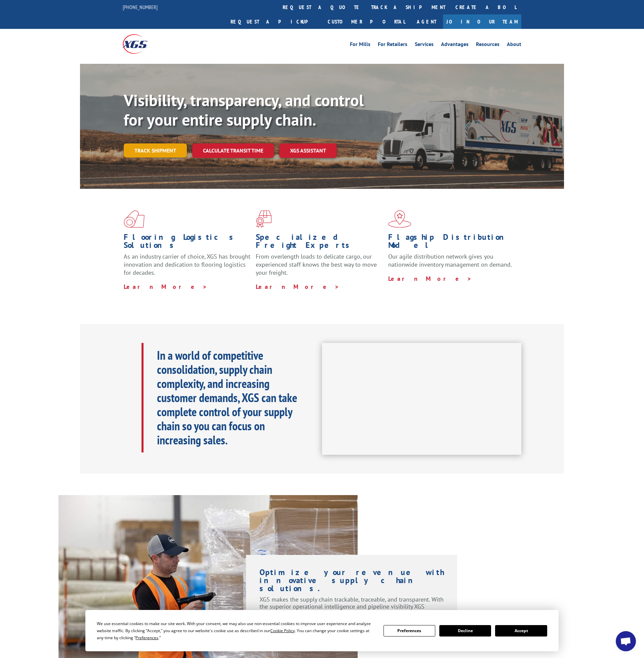 The height and width of the screenshot is (658, 644). I want to click on a: About, so click(514, 45).